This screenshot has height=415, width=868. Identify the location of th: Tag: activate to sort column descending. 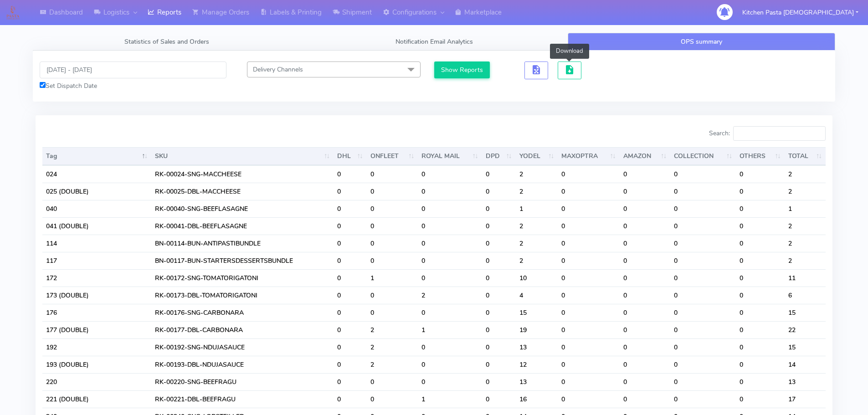
(97, 157).